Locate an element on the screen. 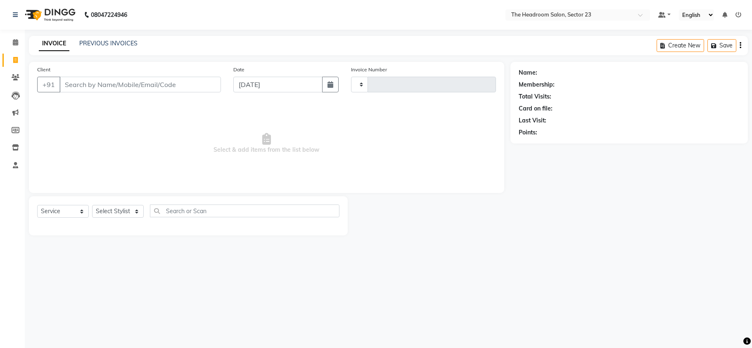 This screenshot has height=348, width=752. div: Membership: is located at coordinates (536, 85).